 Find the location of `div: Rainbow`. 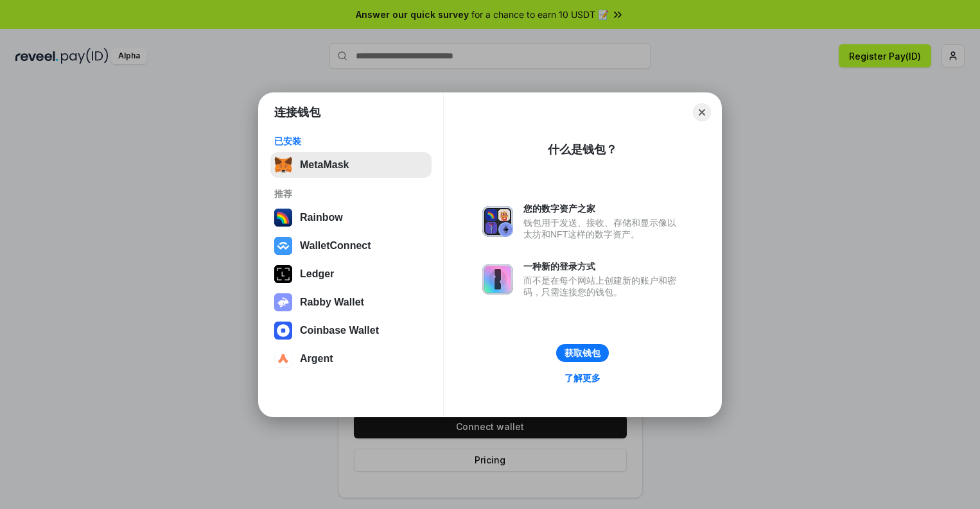

div: Rainbow is located at coordinates (321, 218).